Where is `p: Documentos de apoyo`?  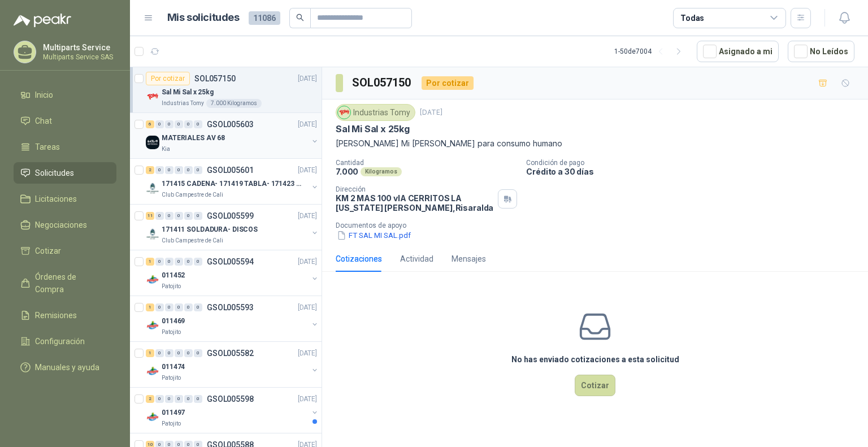 p: Documentos de apoyo is located at coordinates (600, 226).